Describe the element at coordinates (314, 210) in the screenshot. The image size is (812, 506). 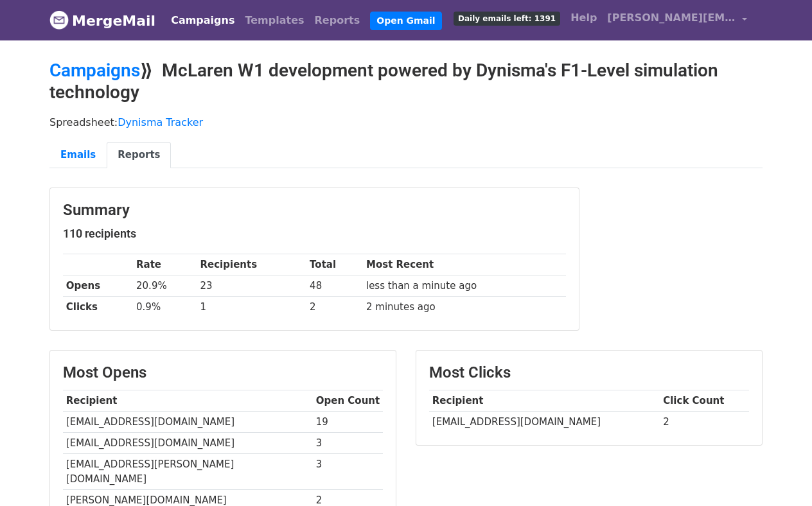
I see `h3: Summary` at that location.